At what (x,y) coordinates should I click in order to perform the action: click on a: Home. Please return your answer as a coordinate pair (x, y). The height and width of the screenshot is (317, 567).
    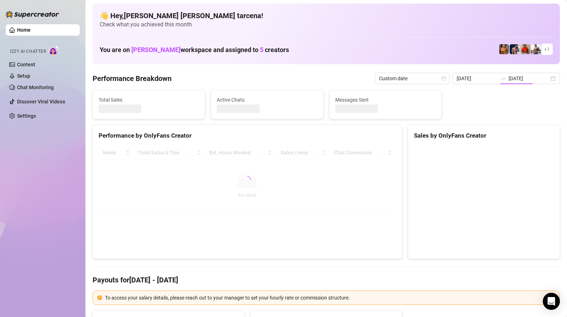
    Looking at the image, I should click on (24, 30).